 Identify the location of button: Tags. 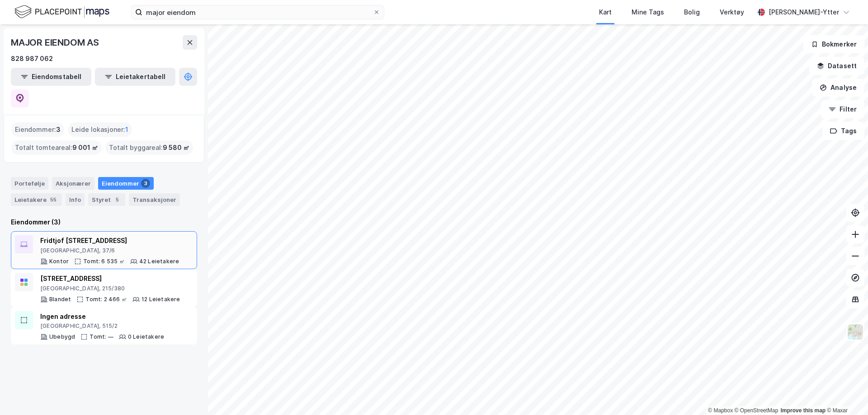
(843, 131).